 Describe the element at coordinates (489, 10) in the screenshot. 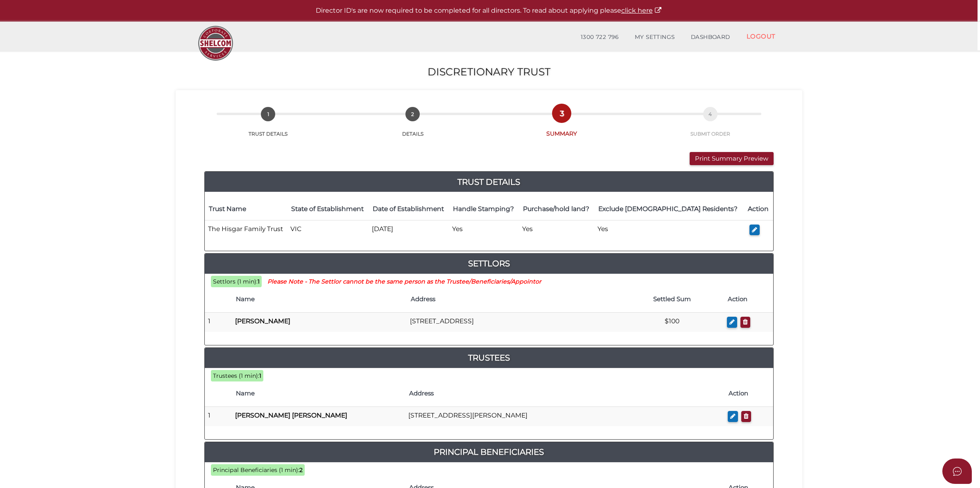

I see `p: Director ID's are now required to be completed for all directors. To read about applying please` at that location.